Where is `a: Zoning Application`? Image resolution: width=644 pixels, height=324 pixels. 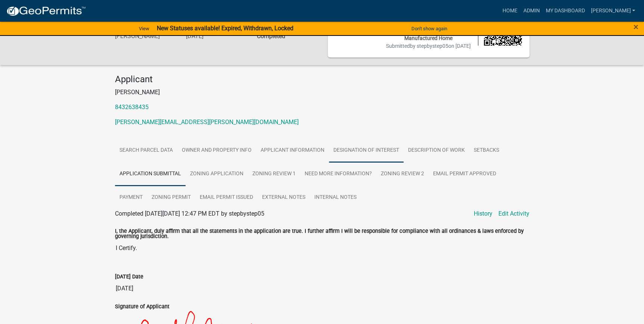
a: Zoning Application is located at coordinates (217, 174).